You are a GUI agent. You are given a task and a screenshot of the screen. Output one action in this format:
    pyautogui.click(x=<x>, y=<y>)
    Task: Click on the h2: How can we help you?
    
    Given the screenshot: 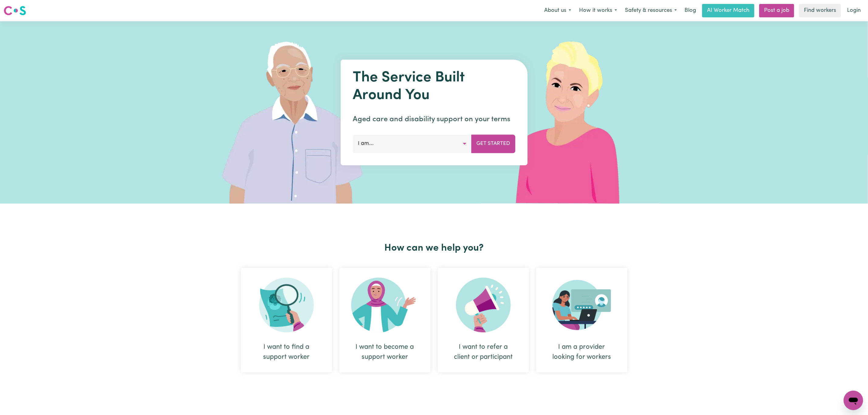 What is the action you would take?
    pyautogui.click(x=434, y=248)
    